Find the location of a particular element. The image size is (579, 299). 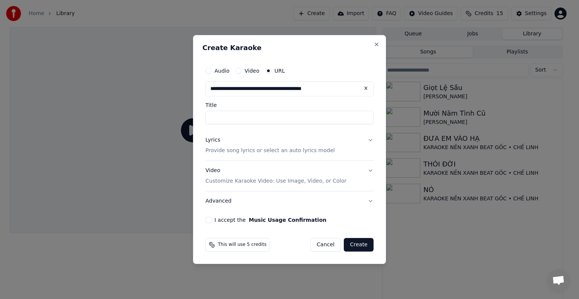

button: Create is located at coordinates (358, 245).